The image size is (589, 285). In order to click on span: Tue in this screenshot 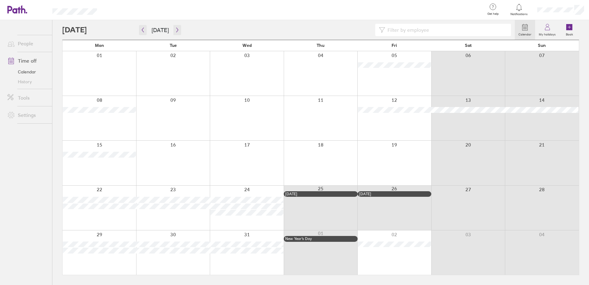, I will do `click(173, 45)`.